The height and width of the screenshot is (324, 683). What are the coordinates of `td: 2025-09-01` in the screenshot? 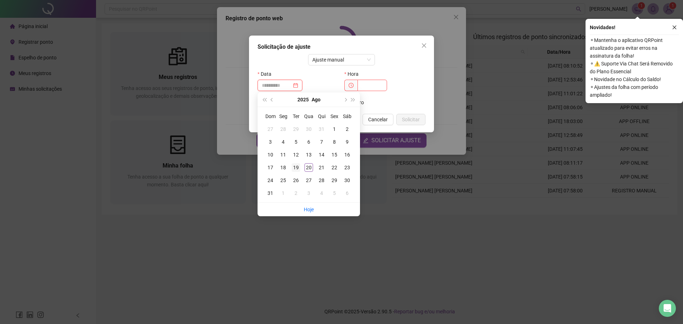 It's located at (283, 193).